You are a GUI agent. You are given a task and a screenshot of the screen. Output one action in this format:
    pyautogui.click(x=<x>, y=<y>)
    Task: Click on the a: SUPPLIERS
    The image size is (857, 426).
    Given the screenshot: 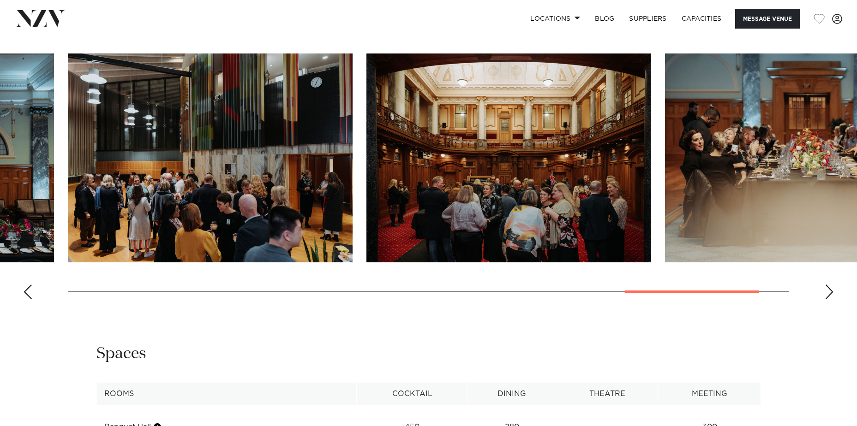 What is the action you would take?
    pyautogui.click(x=647, y=18)
    